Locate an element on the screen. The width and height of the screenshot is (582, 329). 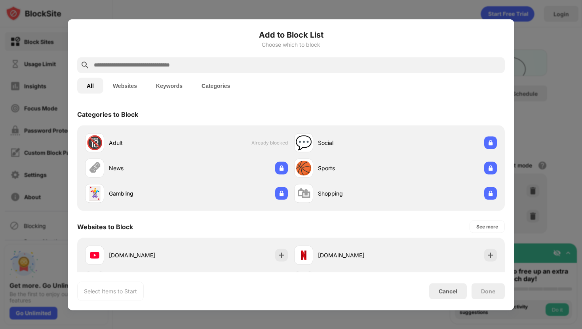
button: All is located at coordinates (90, 85).